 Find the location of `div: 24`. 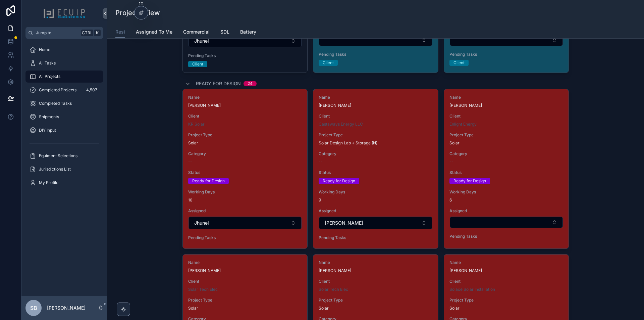

div: 24 is located at coordinates (250, 84).